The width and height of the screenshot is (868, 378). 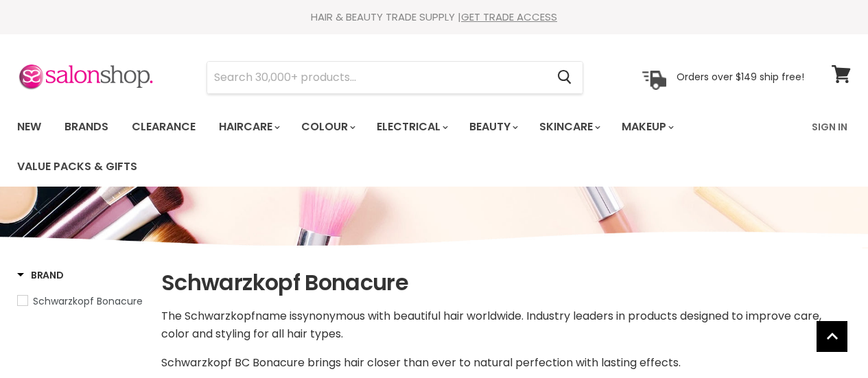 What do you see at coordinates (564, 78) in the screenshot?
I see `button: Search` at bounding box center [564, 78].